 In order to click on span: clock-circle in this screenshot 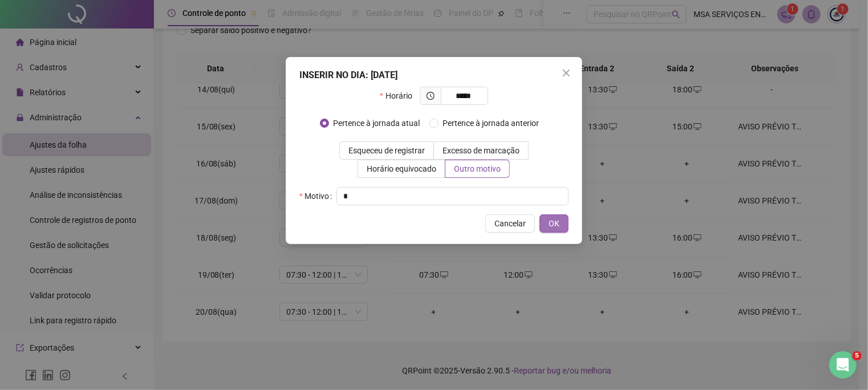, I will do `click(430, 96)`.